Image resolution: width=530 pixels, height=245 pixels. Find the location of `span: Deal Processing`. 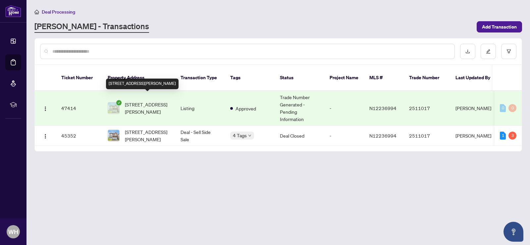

span: Deal Processing is located at coordinates (58, 12).